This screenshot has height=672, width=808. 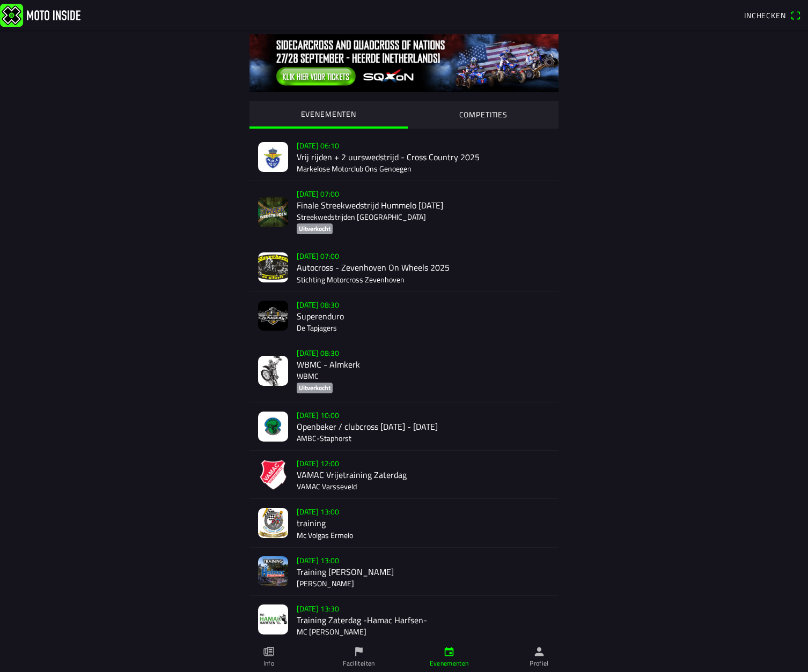 What do you see at coordinates (772, 15) in the screenshot?
I see `a: Incheckenqr scanner` at bounding box center [772, 15].